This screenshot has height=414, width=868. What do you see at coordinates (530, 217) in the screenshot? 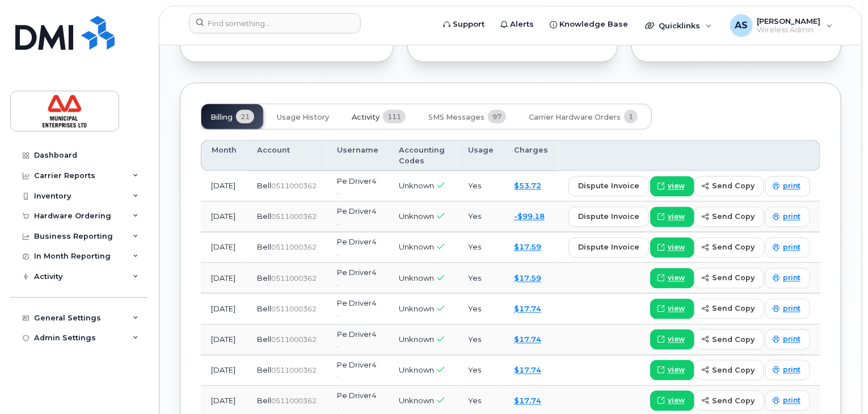
I see `a: -$99.18` at bounding box center [530, 217].